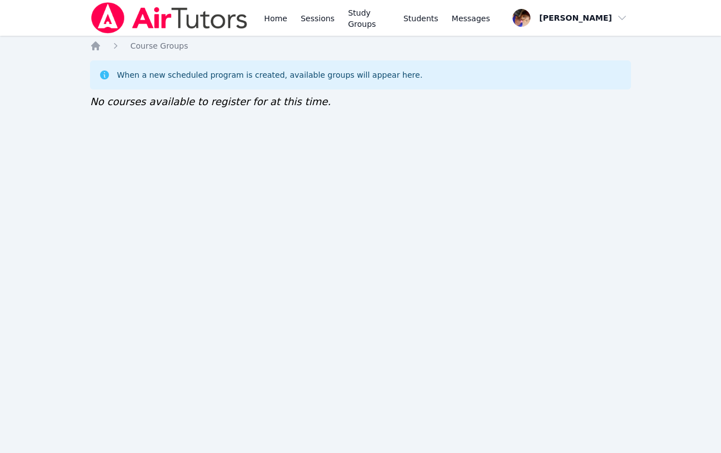 The image size is (721, 453). I want to click on span: Messages, so click(471, 18).